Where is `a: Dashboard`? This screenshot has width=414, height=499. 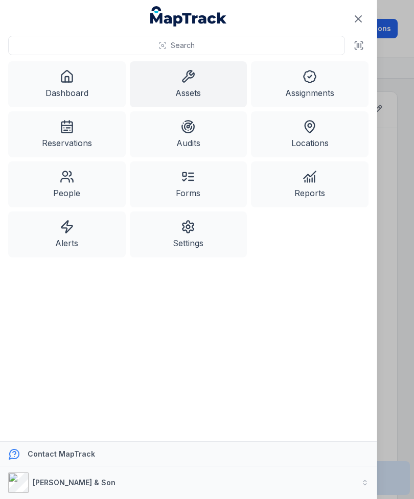
a: Dashboard is located at coordinates (67, 84).